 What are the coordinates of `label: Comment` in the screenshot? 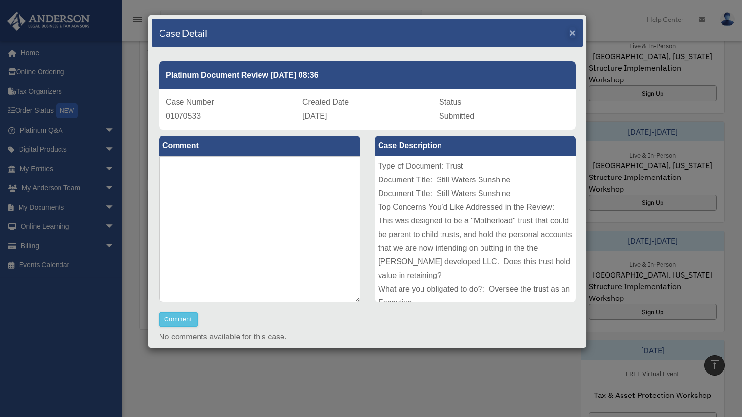 It's located at (259, 146).